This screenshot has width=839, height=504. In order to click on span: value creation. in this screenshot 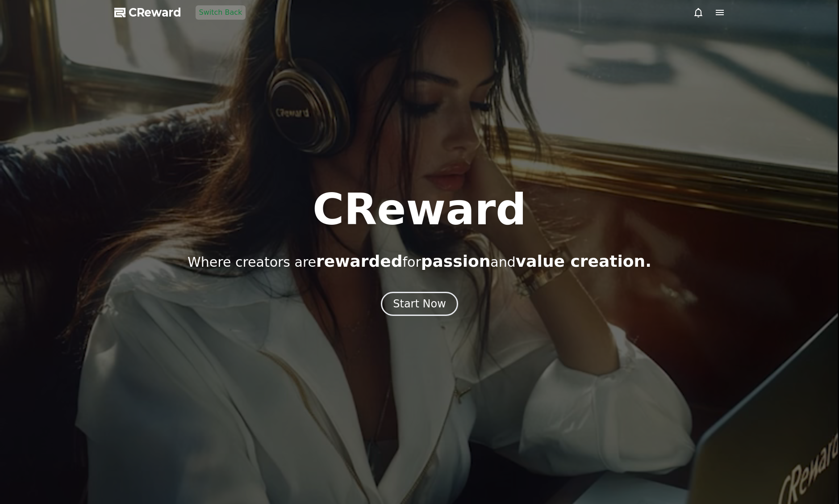, I will do `click(583, 261)`.